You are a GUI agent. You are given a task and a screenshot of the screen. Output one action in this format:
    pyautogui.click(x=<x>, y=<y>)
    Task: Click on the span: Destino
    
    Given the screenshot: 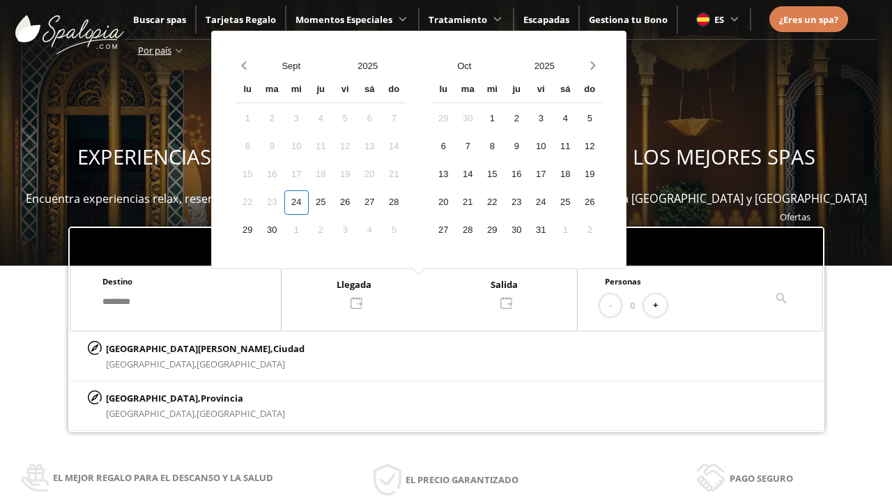 What is the action you would take?
    pyautogui.click(x=117, y=281)
    